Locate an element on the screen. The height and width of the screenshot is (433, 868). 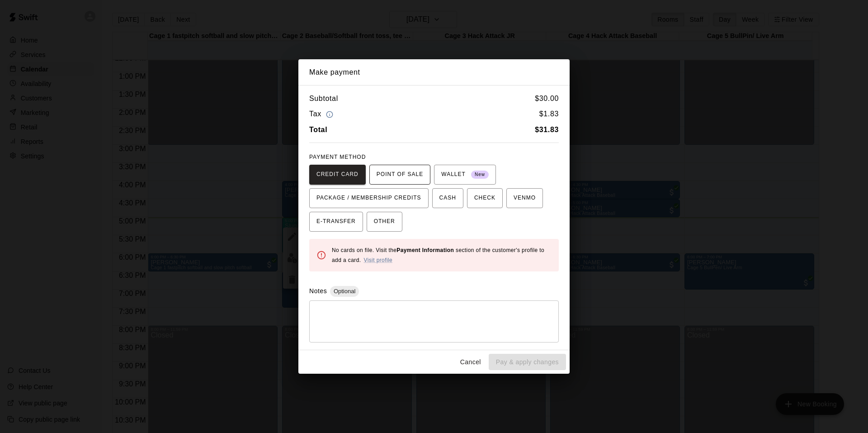
button: CREDIT CARD is located at coordinates (338, 175).